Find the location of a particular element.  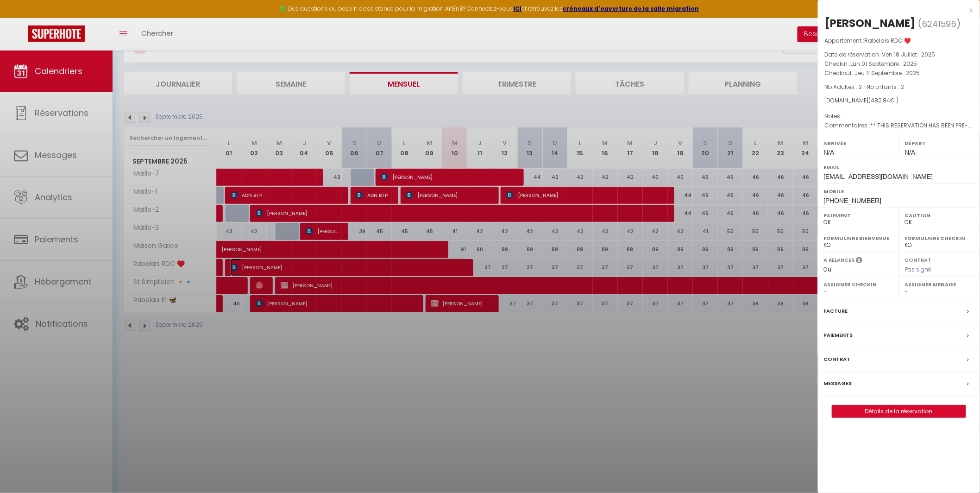

label: Messages is located at coordinates (838, 383).